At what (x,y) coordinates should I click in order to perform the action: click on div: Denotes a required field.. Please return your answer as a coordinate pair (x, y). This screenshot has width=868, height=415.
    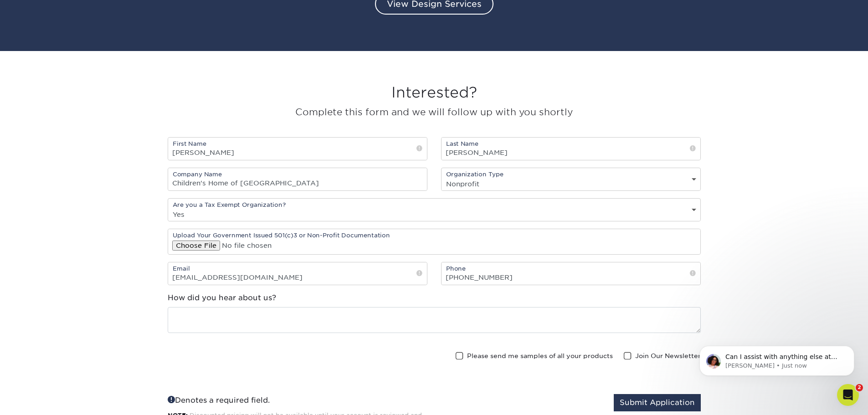
    Looking at the image, I should click on (297, 400).